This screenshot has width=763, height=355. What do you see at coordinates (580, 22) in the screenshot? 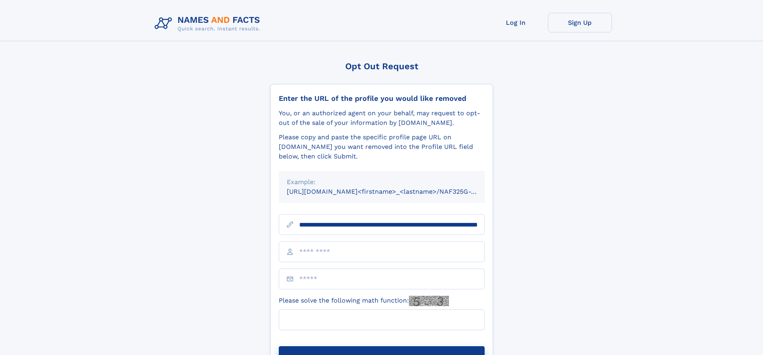
I see `a: Sign Up` at bounding box center [580, 22].